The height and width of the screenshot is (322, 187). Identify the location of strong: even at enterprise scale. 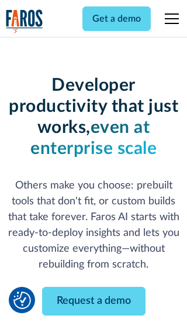
(94, 138).